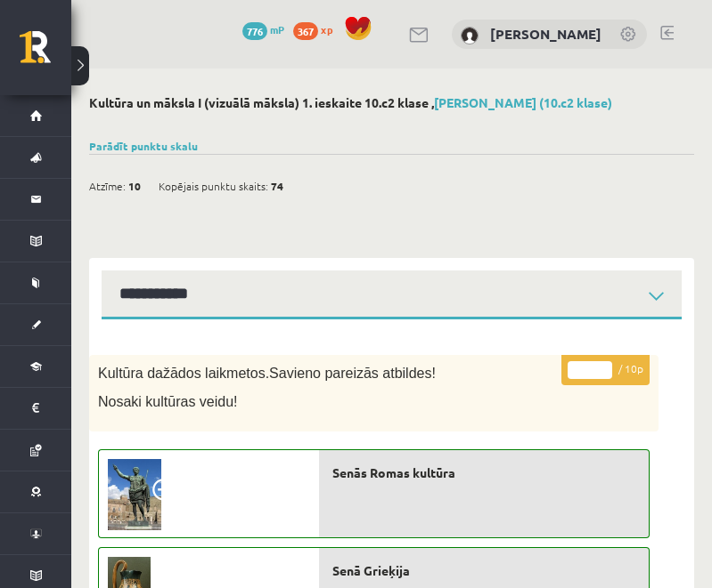 Image resolution: width=712 pixels, height=588 pixels. Describe the element at coordinates (107, 186) in the screenshot. I see `span: Atzīme:` at that location.